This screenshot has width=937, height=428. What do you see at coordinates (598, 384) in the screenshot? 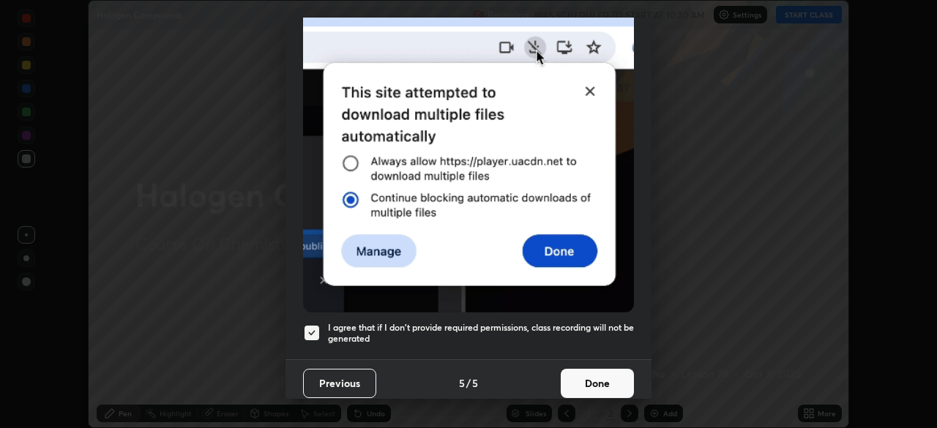
I see `button: Done` at bounding box center [598, 384].